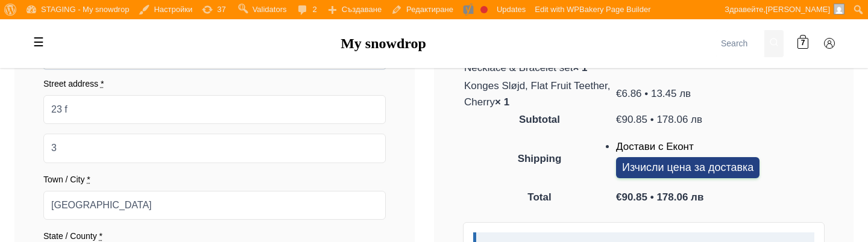  What do you see at coordinates (653, 93) in the screenshot?
I see `span: €6.86 • 13.45 лв` at bounding box center [653, 93].